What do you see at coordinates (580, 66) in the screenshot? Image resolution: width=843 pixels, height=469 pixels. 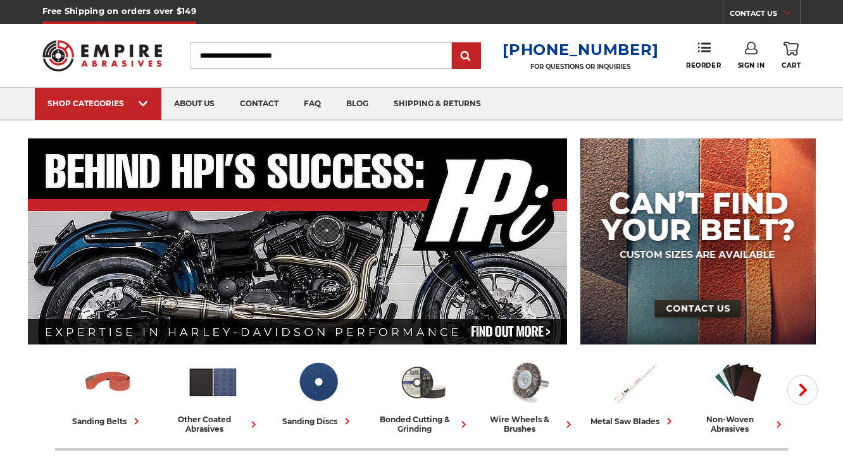 I see `p: FOR QUESTIONS OR INQUIRIES` at bounding box center [580, 66].